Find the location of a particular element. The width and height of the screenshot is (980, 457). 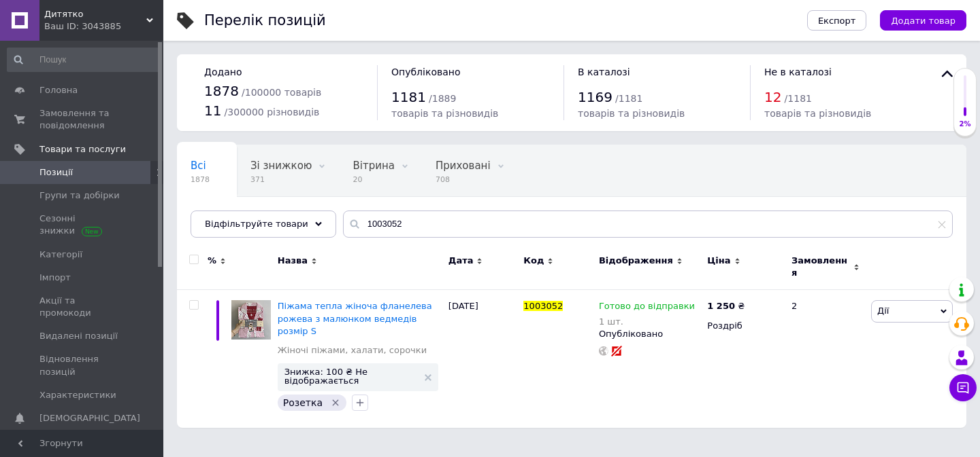

span: Головна is located at coordinates (59, 90).